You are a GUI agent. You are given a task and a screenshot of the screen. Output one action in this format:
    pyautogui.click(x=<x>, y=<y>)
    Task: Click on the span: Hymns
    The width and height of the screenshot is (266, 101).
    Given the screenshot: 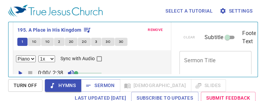 What is the action you would take?
    pyautogui.click(x=63, y=85)
    